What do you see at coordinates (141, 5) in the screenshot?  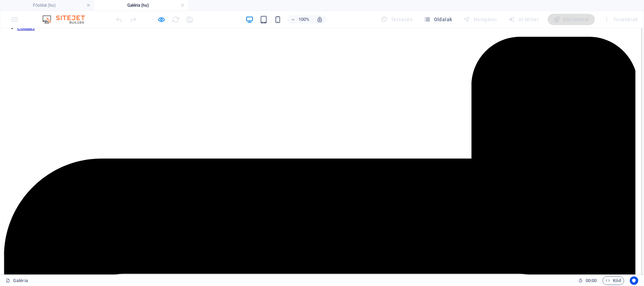 I see `h4: Galéria (hu)` at bounding box center [141, 5].